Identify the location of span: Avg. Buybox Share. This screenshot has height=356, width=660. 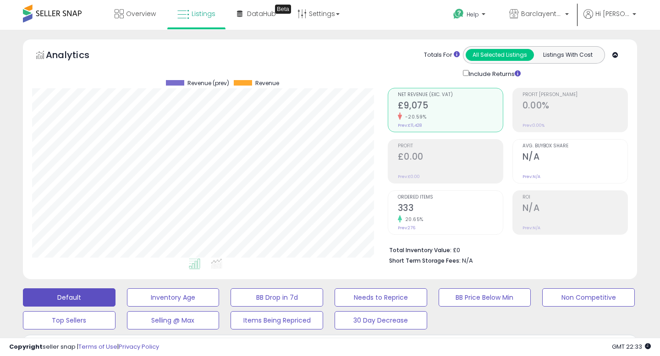
(575, 146).